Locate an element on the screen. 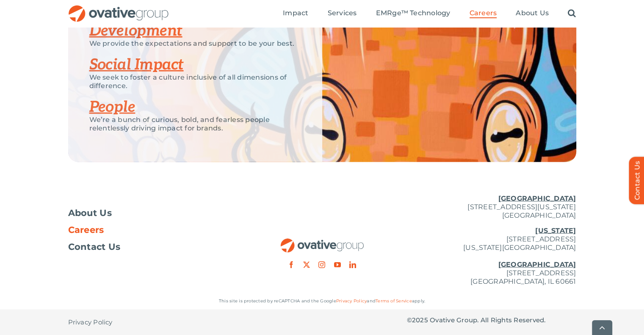 The width and height of the screenshot is (644, 335). p: This site is protected by reCAPTCHA and the Google and apply. is located at coordinates (322, 301).